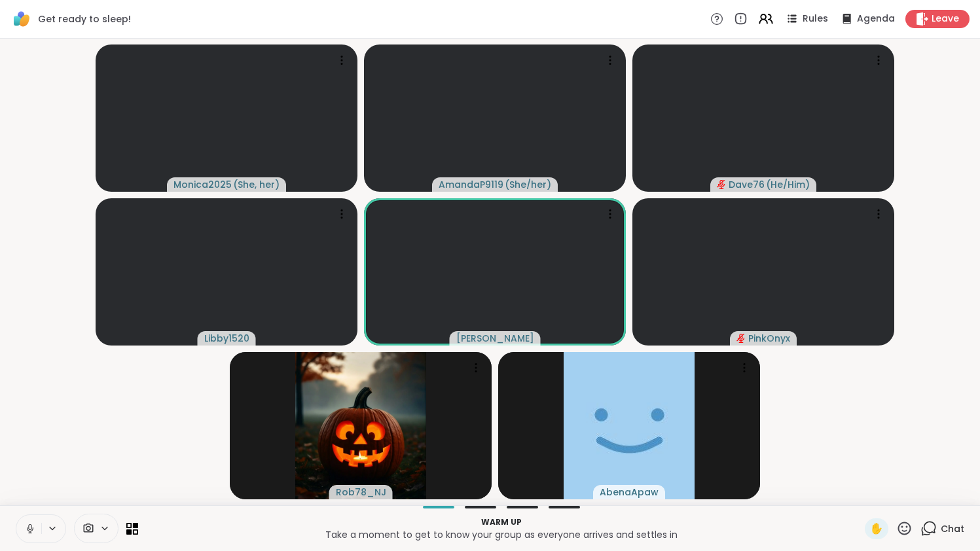 Image resolution: width=980 pixels, height=551 pixels. Describe the element at coordinates (227, 338) in the screenshot. I see `span: Libby1520` at that location.